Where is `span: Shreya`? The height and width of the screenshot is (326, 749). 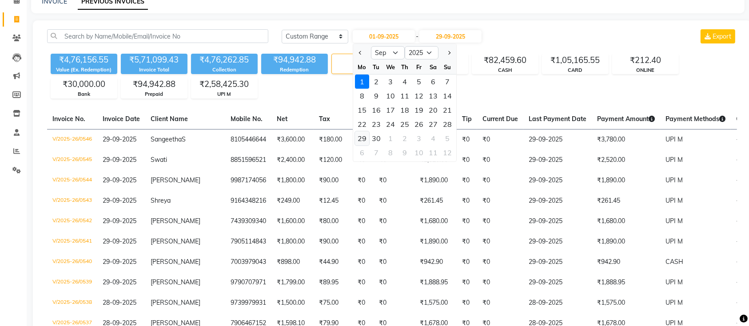
span: Shreya is located at coordinates (160, 201).